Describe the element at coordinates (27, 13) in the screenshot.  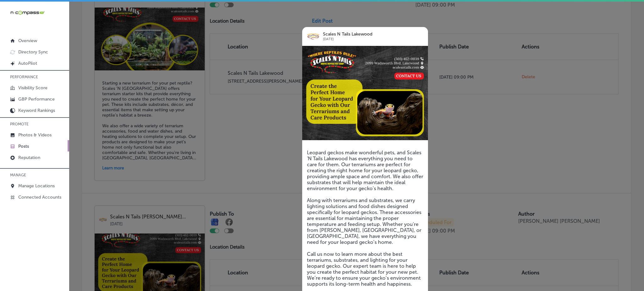
I see `img: 660ab0bf-5cc7-4cb8-ba1c-48b5ae0f18e60NCTV_CLogo_TV_Black_-500x88.png` at that location.